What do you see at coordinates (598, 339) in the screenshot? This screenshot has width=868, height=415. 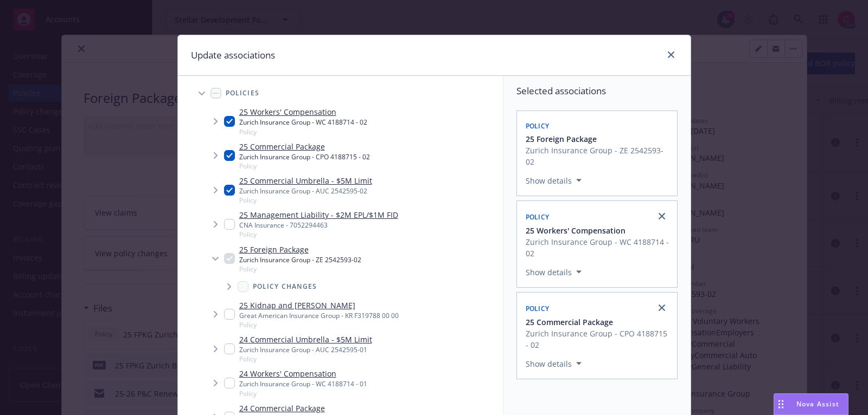 I see `span: Zurich Insurance Group - CPO 4188715 - 02` at bounding box center [598, 339].